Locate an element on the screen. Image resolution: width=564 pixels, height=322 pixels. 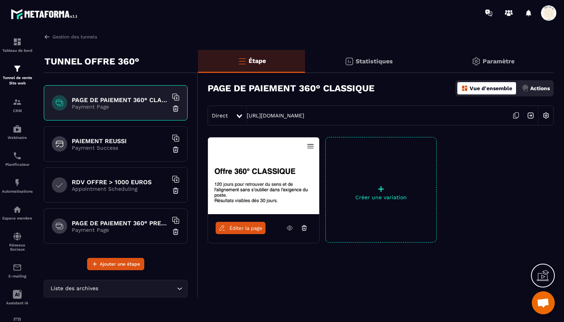
a: formationformationTableau de bord is located at coordinates (17, 45).